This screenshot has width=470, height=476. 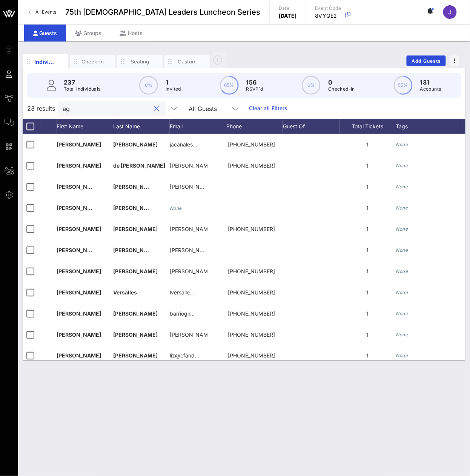 I want to click on span: +15124963446, so click(x=251, y=292).